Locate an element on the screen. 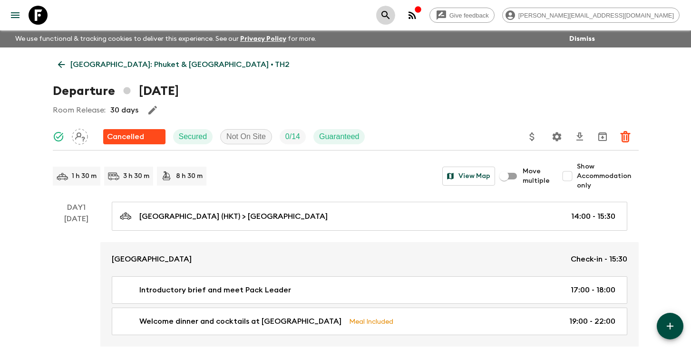 This screenshot has height=347, width=691. p: 14:00 - 15:30 is located at coordinates (593, 217).